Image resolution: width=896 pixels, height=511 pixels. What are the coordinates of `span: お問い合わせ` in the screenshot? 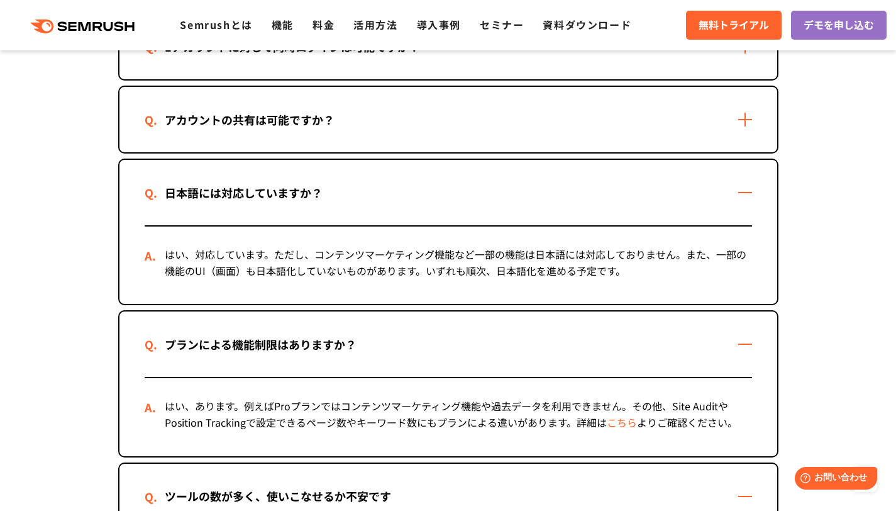 It's located at (57, 16).